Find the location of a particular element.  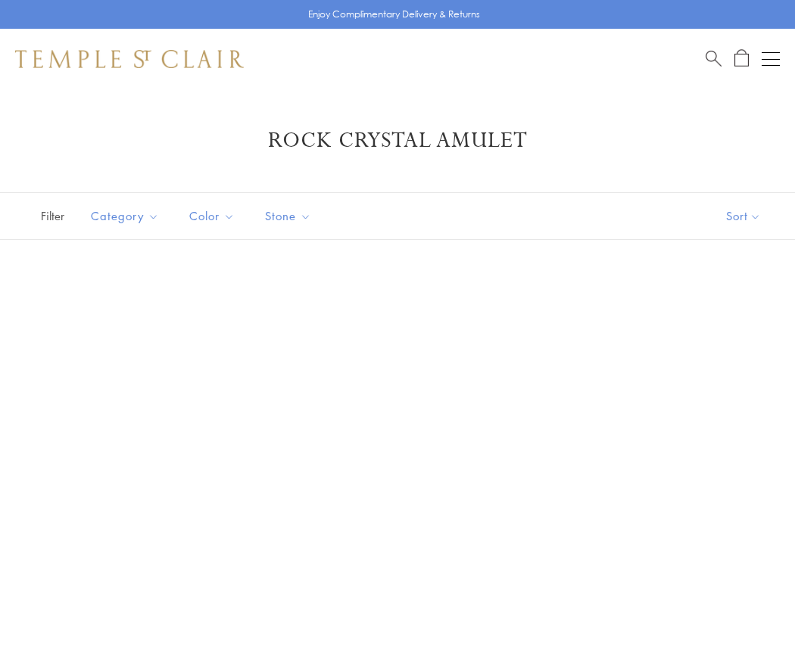

a: Search is located at coordinates (713, 58).